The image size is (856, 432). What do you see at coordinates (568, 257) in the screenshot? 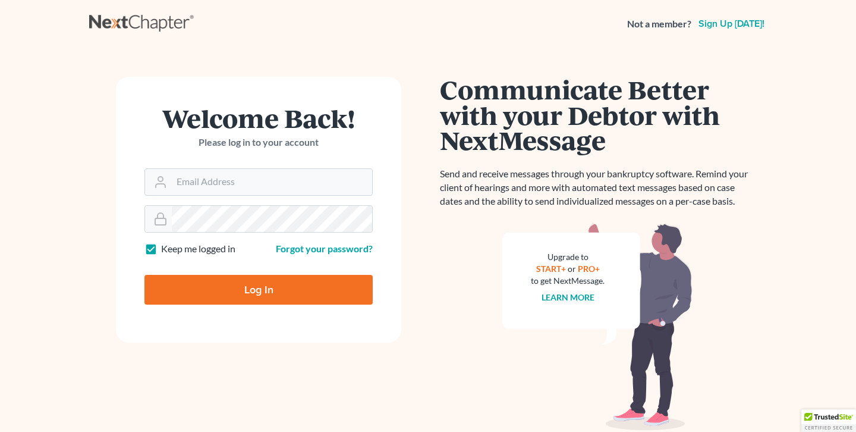
I see `div: Upgrade to` at bounding box center [568, 257].